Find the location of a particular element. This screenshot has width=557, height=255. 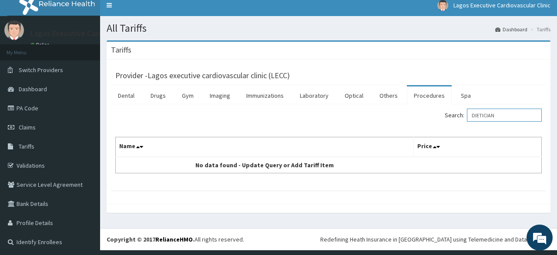

input: Search: is located at coordinates (504, 115).